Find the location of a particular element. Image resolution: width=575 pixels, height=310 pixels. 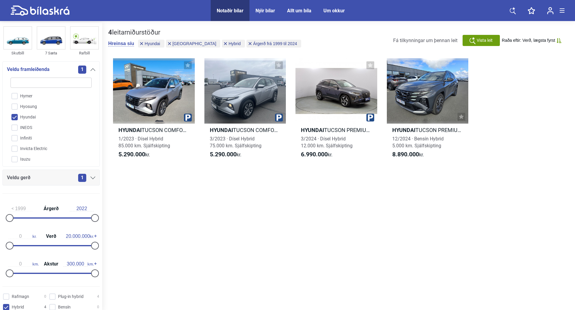

span: Rafmagn is located at coordinates (20, 297).